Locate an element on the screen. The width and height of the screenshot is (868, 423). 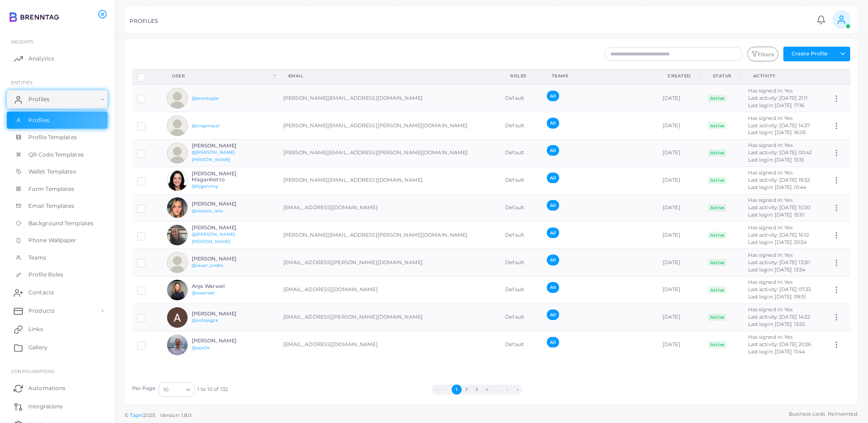
a: Automations is located at coordinates (57, 388).